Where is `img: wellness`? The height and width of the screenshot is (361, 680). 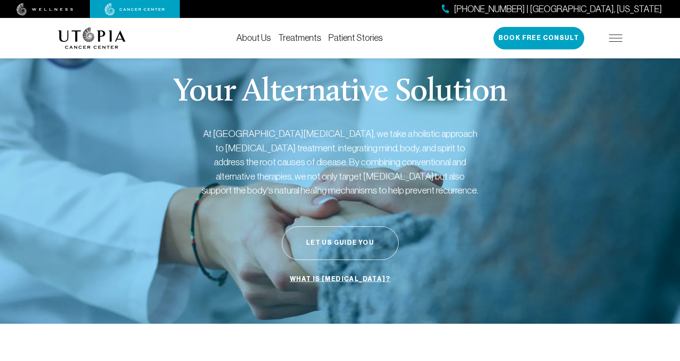
img: wellness is located at coordinates (45, 9).